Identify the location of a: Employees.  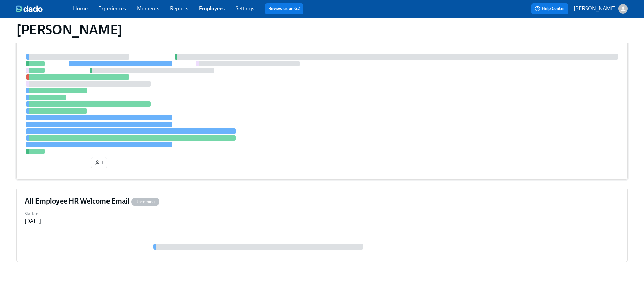
(212, 9).